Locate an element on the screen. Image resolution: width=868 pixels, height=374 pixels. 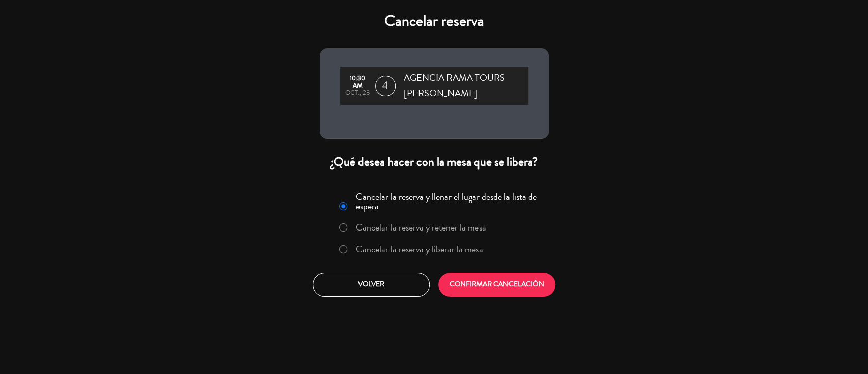
div: ¿Qué desea hacer con la mesa que se libera? is located at coordinates (434, 162).